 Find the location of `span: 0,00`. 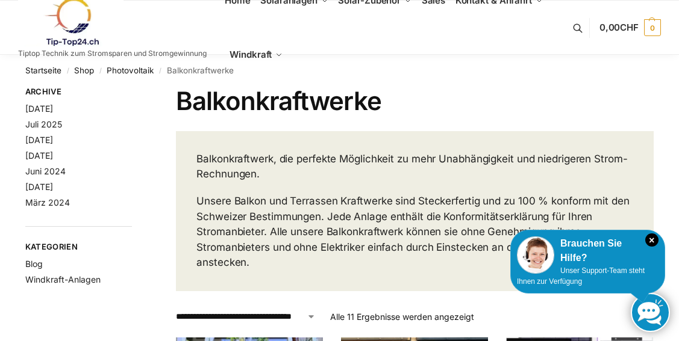

span: 0,00 is located at coordinates (618, 27).